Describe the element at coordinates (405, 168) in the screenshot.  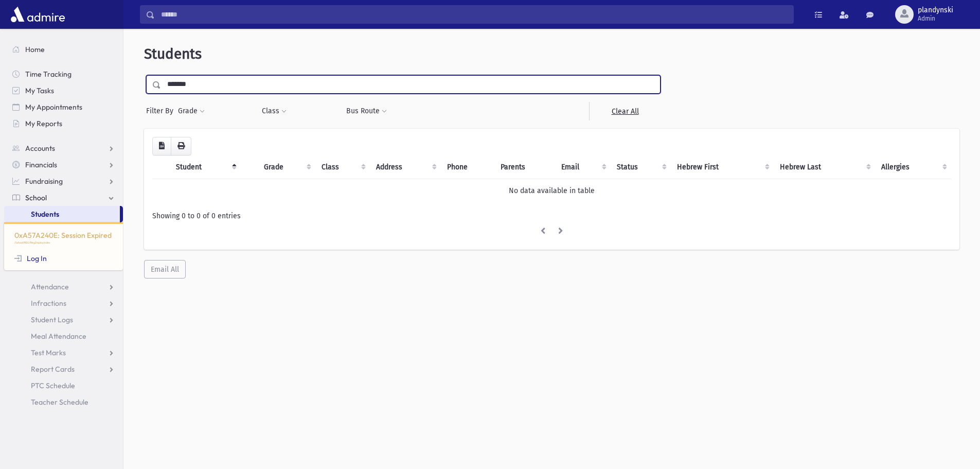
I see `th: Address: activate to sort column ascending` at that location.